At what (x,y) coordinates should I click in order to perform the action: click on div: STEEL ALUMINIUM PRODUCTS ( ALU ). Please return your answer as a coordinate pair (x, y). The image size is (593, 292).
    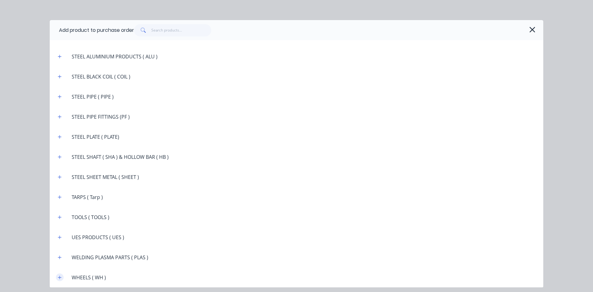
    Looking at the image, I should click on (115, 56).